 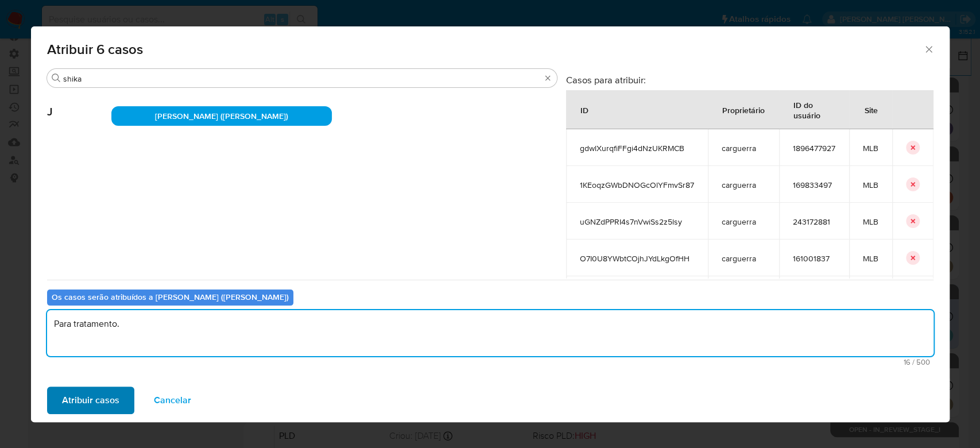 I want to click on span: uGNZdPPRI4s7nVwiSs2z5lsy, so click(x=637, y=222).